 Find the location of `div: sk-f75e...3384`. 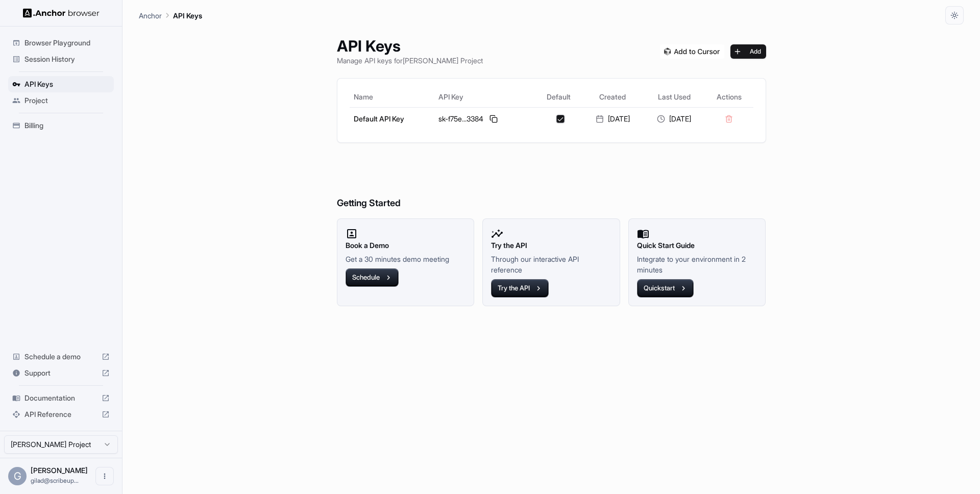

div: sk-f75e...3384 is located at coordinates (484, 119).